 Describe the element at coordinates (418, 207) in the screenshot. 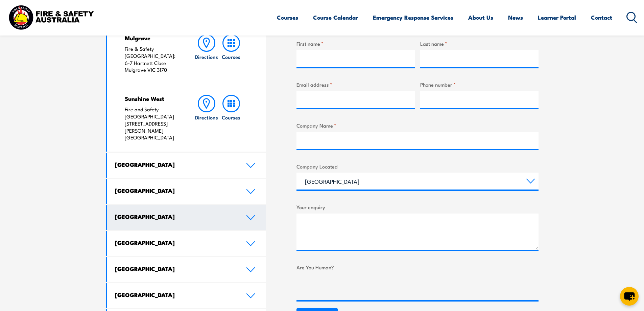

I see `label: Your enquiry` at that location.